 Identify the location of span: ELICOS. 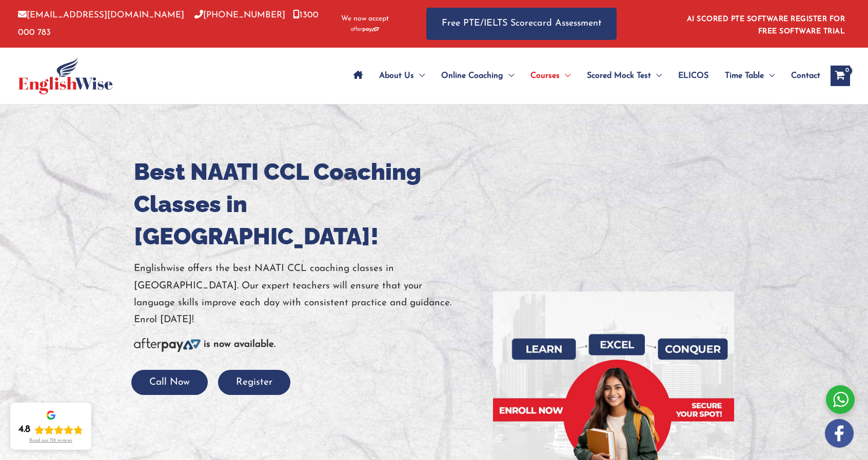
(693, 76).